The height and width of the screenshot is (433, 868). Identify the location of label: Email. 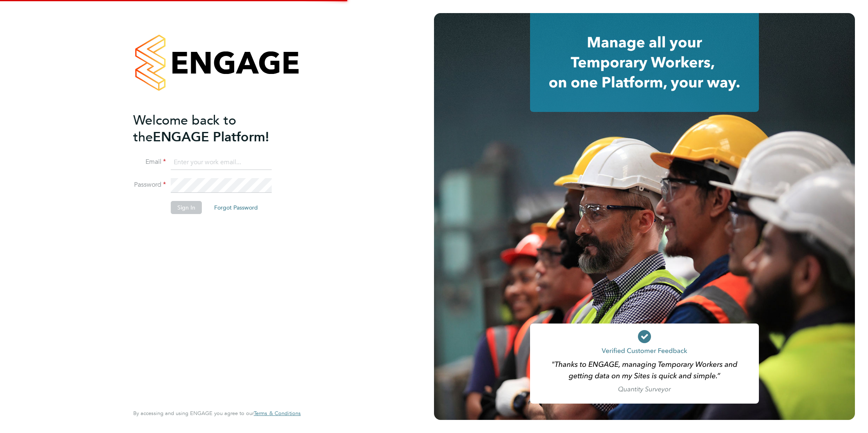
(149, 162).